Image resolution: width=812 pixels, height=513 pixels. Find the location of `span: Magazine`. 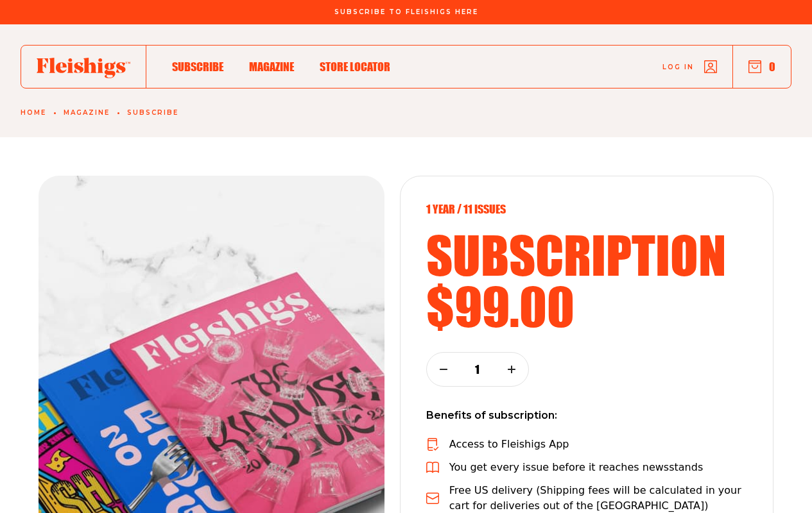

span: Magazine is located at coordinates (271, 67).